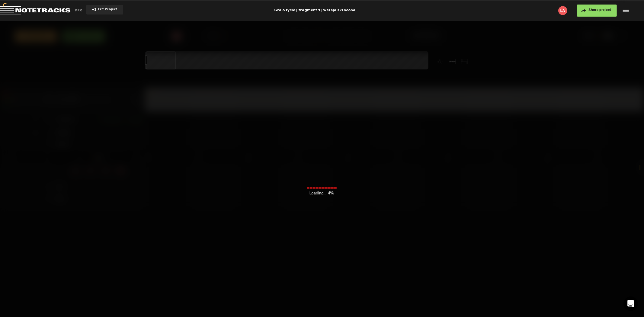  What do you see at coordinates (563, 10) in the screenshot?
I see `img: letters` at bounding box center [563, 10].